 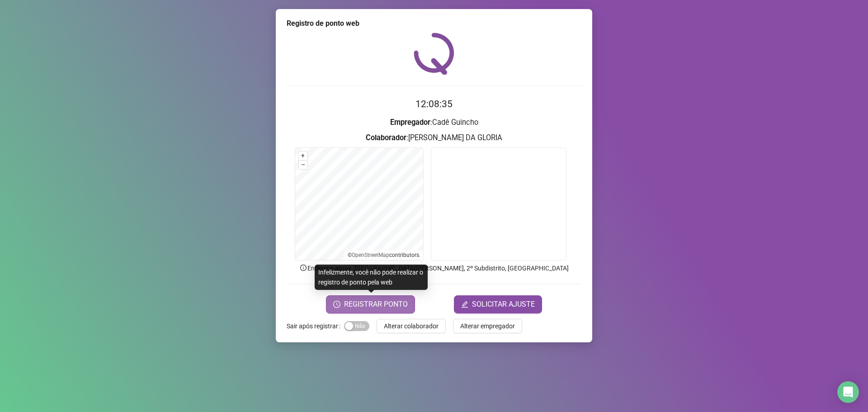 What do you see at coordinates (503, 305) in the screenshot?
I see `span: SOLICITAR AJUSTE` at bounding box center [503, 305].